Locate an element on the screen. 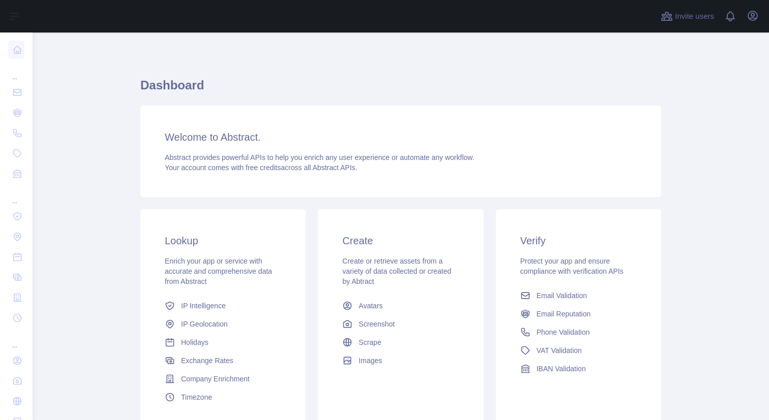  span: Create or retrieve assets from a variety of data collected or created by Abtract is located at coordinates (397, 272).